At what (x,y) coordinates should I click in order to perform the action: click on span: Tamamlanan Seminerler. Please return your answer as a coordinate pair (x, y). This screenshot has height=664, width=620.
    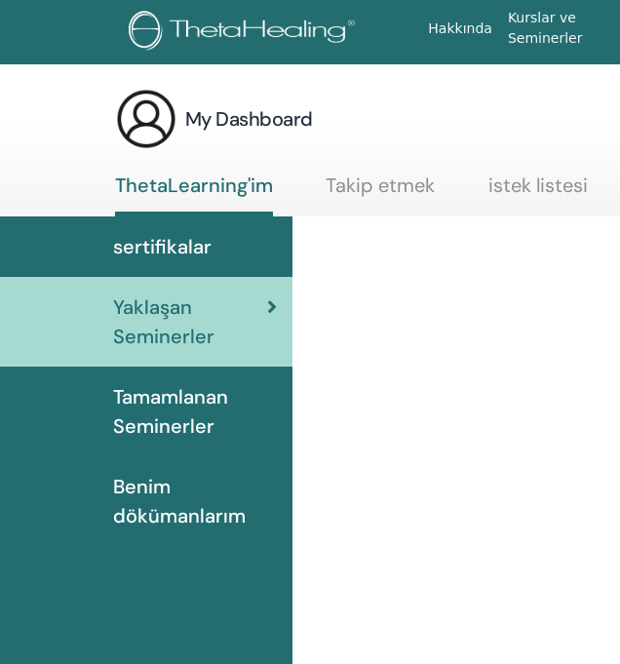
    Looking at the image, I should click on (195, 412).